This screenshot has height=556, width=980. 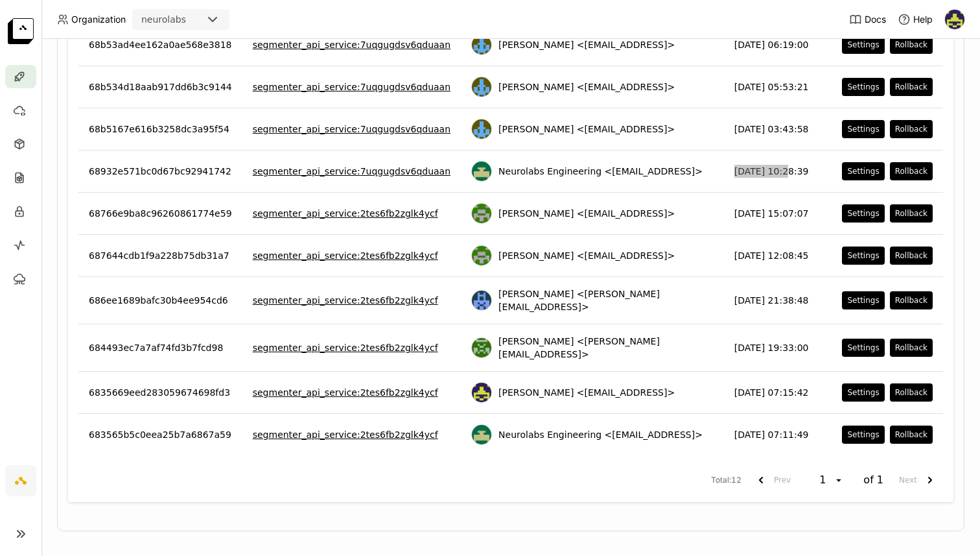 I want to click on span: of 1, so click(x=873, y=480).